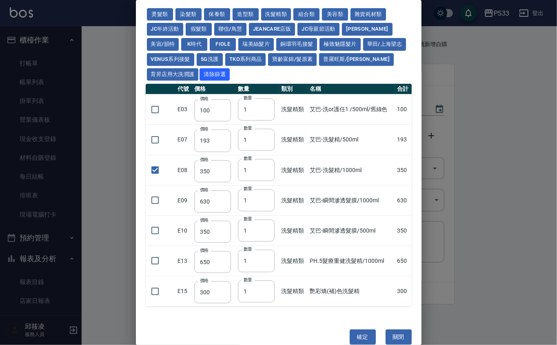  What do you see at coordinates (184, 291) in the screenshot?
I see `td: E15` at bounding box center [184, 291].